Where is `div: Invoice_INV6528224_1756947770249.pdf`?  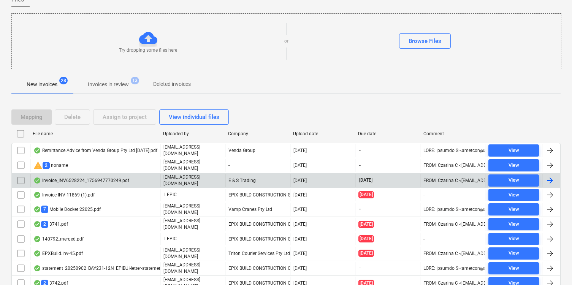 div: Invoice_INV6528224_1756947770249.pdf is located at coordinates (81, 181).